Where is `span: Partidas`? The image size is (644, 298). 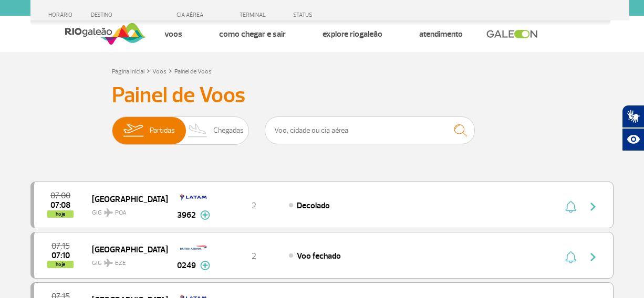 span: Partidas is located at coordinates (162, 130).